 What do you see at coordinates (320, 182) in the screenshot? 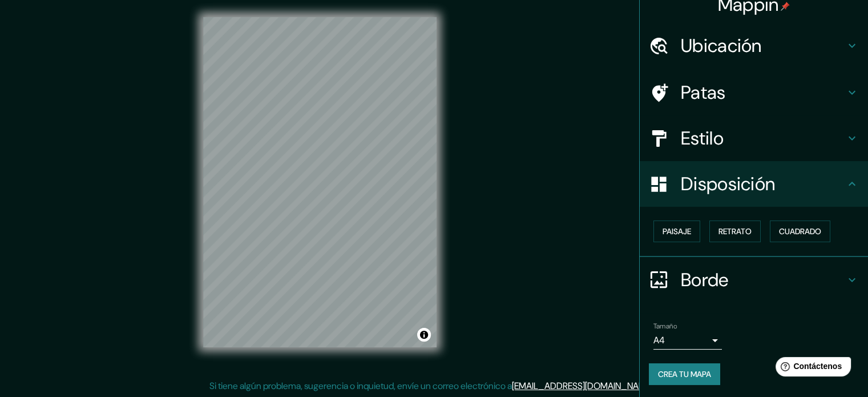
I see `canvas: Mapa` at bounding box center [320, 182].